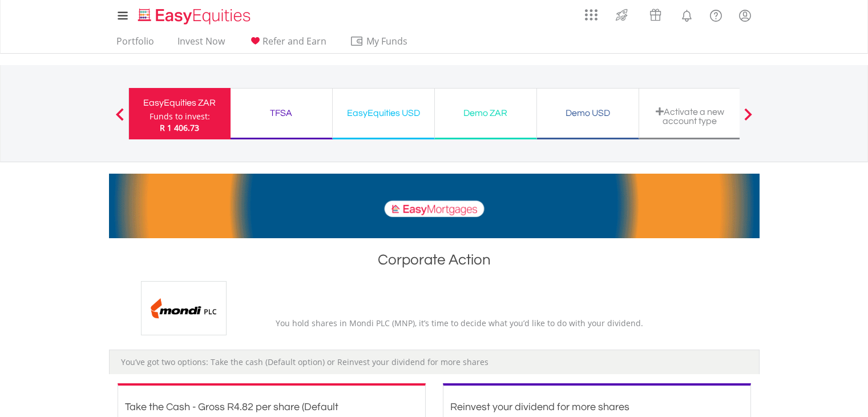 The height and width of the screenshot is (417, 868). What do you see at coordinates (434, 262) in the screenshot?
I see `h1: Corporate Action` at bounding box center [434, 262].